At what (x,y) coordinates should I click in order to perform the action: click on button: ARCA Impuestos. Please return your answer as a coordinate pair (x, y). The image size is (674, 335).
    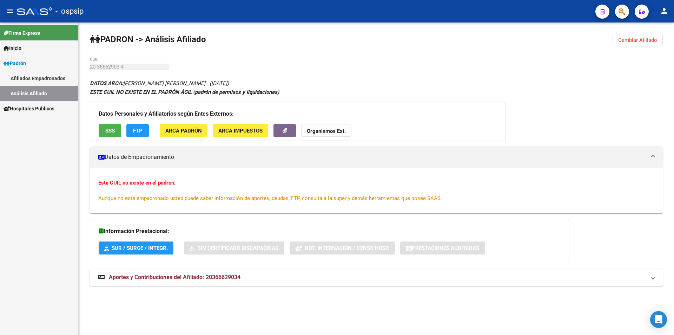
    Looking at the image, I should click on (240, 130).